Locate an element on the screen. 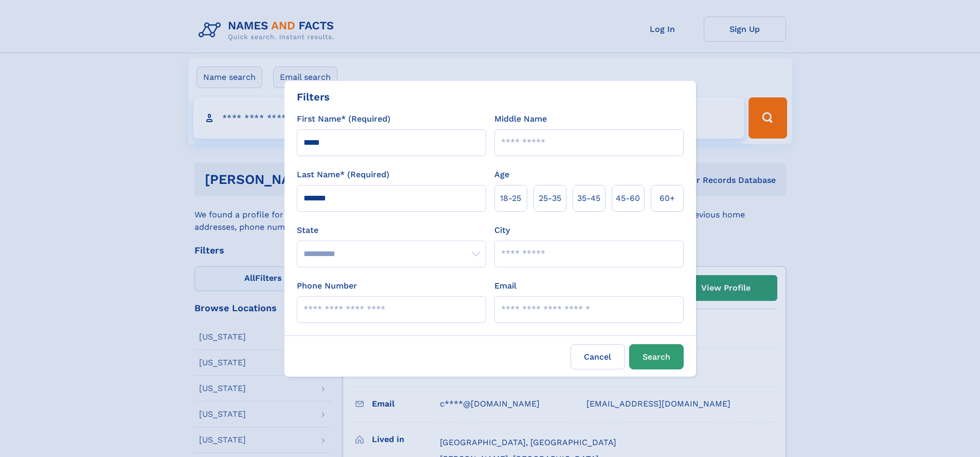 The height and width of the screenshot is (457, 980). label: City is located at coordinates (502, 230).